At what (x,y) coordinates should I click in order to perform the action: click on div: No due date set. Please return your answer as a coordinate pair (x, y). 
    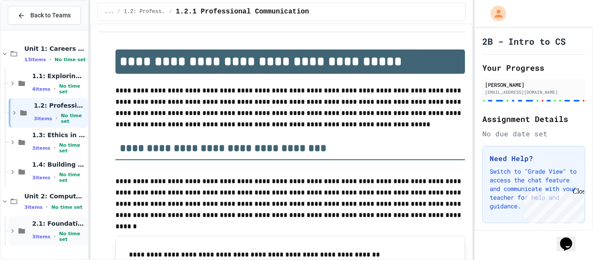
    Looking at the image, I should click on (534, 134).